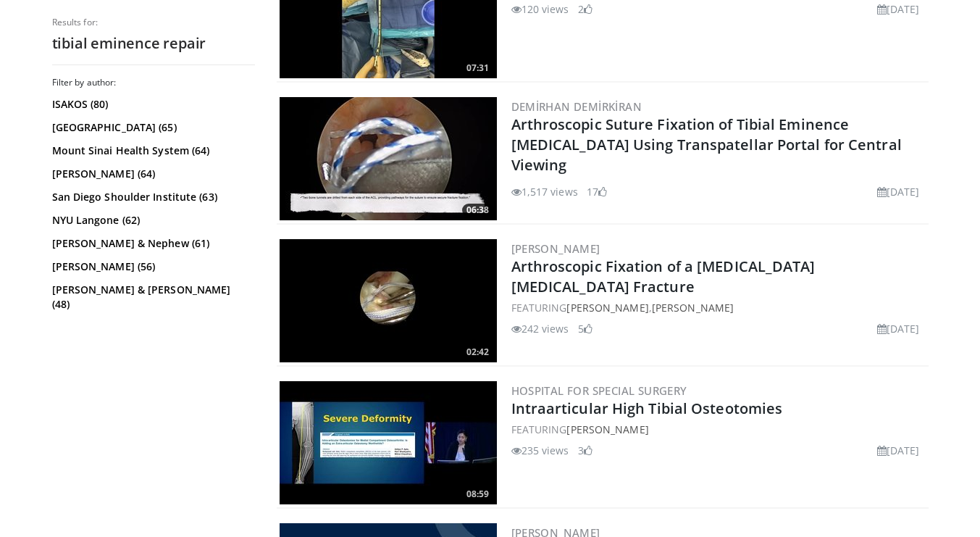 The height and width of the screenshot is (537, 980). Describe the element at coordinates (719, 429) in the screenshot. I see `div: FEATURING` at that location.